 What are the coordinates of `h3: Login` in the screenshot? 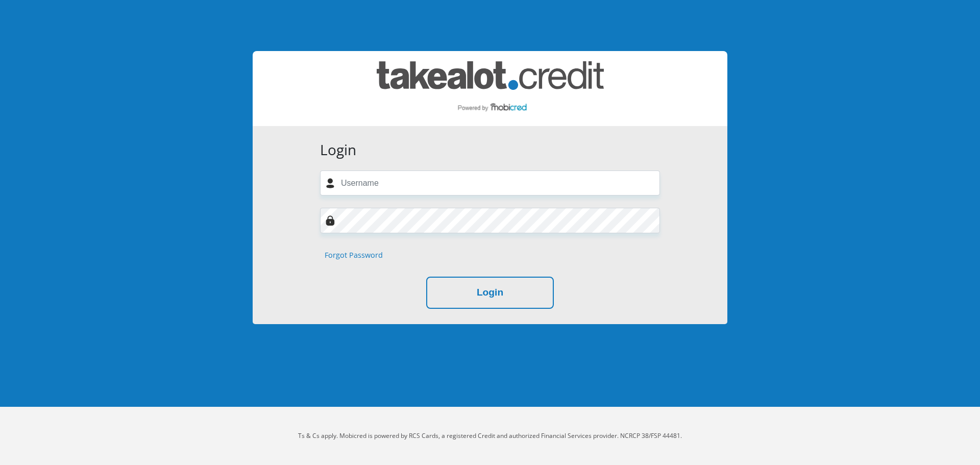 It's located at (490, 150).